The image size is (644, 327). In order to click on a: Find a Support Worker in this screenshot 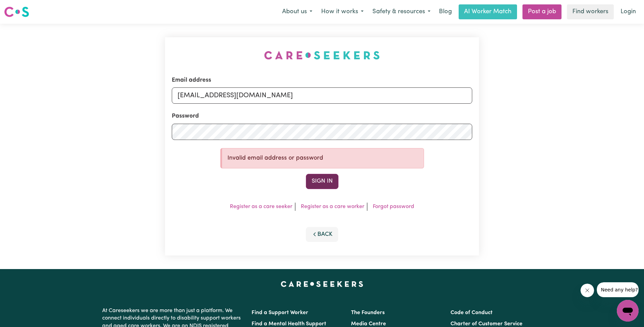, I will do `click(280, 313)`.